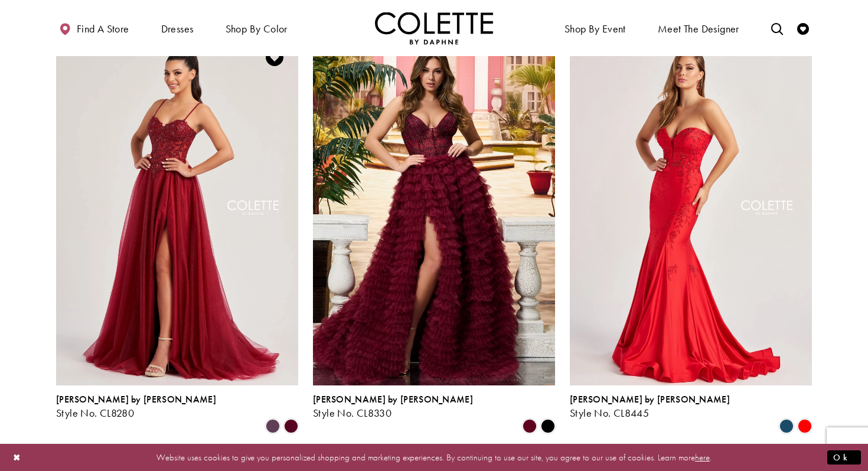 The height and width of the screenshot is (471, 868). What do you see at coordinates (698, 29) in the screenshot?
I see `span: Meet the designer` at bounding box center [698, 29].